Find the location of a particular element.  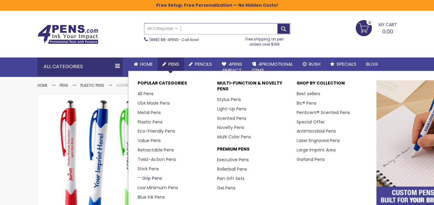

a: Gel Pens is located at coordinates (226, 188).